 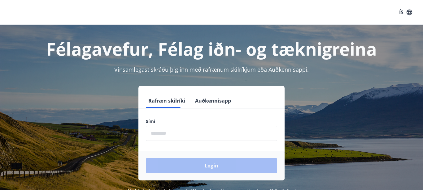 What do you see at coordinates (211, 70) in the screenshot?
I see `span: Vinsamlegast skráðu þig inn með rafrænum skilríkjum eða Auðkennisappi.` at bounding box center [211, 70].